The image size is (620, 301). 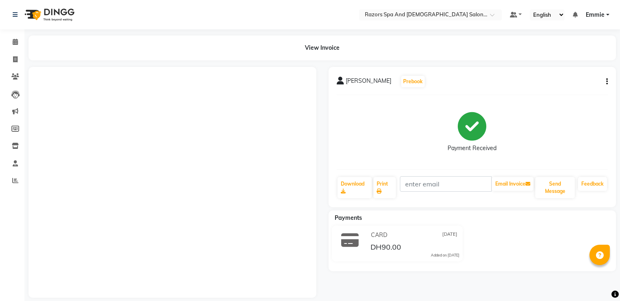 I want to click on span: DH90.00, so click(x=385, y=248).